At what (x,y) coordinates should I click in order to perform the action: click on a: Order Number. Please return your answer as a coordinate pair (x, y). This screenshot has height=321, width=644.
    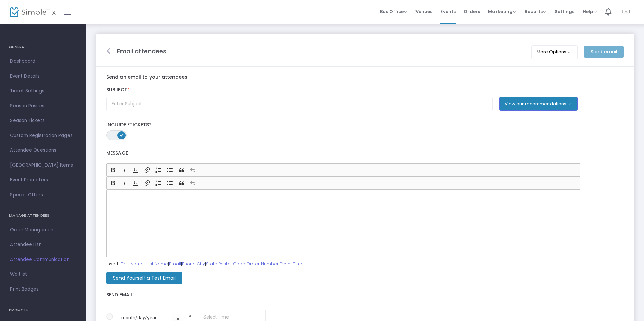
    Looking at the image, I should click on (263, 263).